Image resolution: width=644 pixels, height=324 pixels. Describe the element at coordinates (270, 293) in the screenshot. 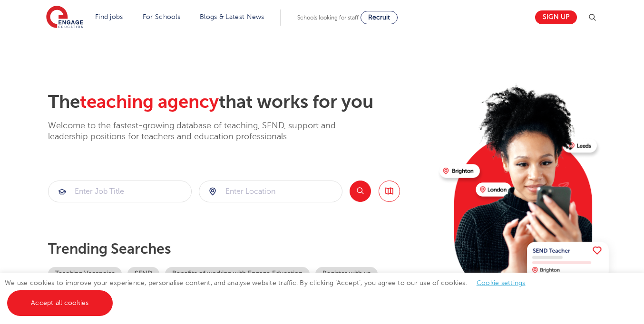

I see `span: We use cookies to improve your experience, personalise content, and analyse website traffic. By c...` at that location.